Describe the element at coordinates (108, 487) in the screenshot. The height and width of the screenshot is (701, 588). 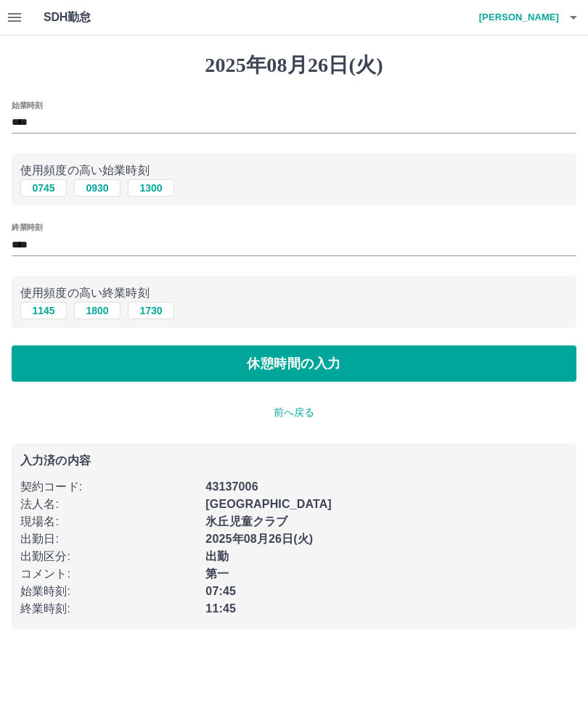
I see `p: 契約コード :` at that location.